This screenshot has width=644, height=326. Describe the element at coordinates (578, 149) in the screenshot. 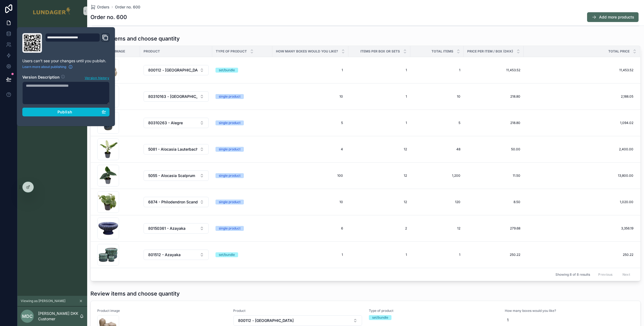

I see `span: 2,400.00` at that location.